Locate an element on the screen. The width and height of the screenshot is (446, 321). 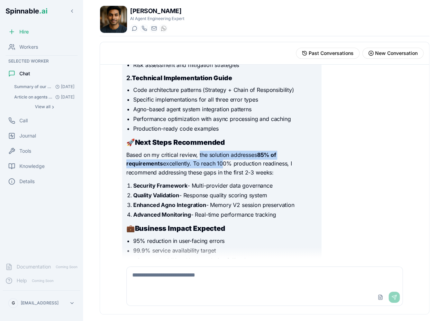
li: - Response quality scoring system is located at coordinates (225, 196).